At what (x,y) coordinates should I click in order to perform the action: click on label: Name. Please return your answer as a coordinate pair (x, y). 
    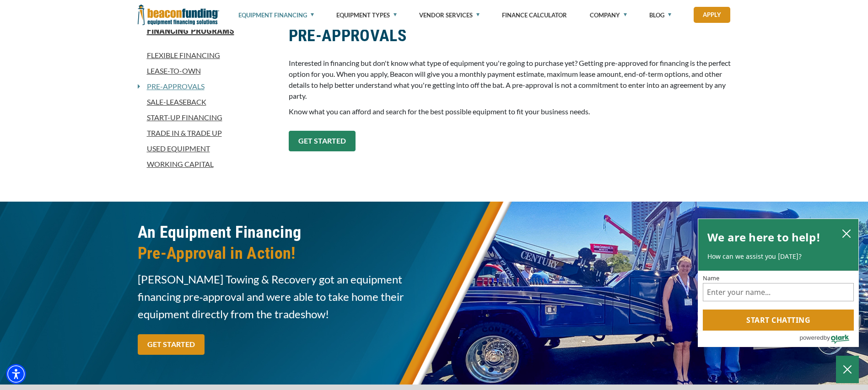
    Looking at the image, I should click on (778, 278).